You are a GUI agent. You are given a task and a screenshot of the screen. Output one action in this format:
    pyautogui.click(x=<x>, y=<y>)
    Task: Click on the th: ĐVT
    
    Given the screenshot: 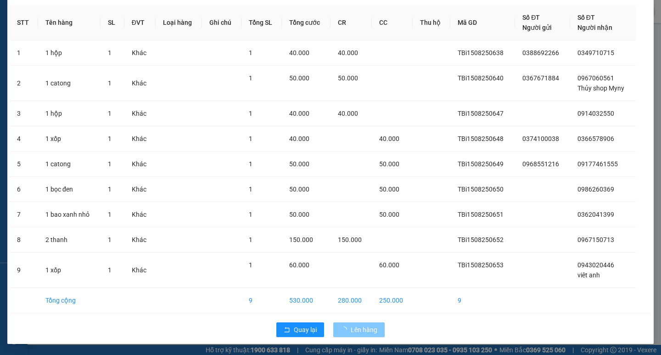 What is the action you would take?
    pyautogui.click(x=140, y=22)
    